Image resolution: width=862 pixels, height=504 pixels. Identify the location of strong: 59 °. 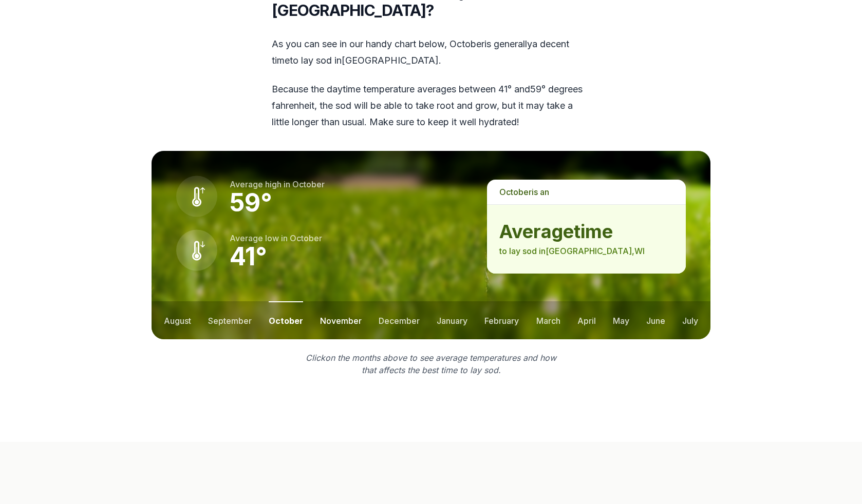
(251, 202).